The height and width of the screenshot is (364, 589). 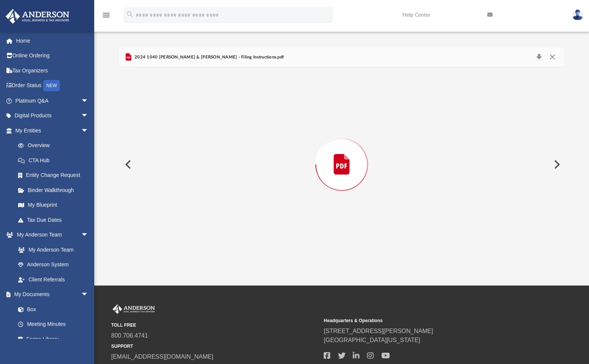 I want to click on button: Close, so click(x=552, y=57).